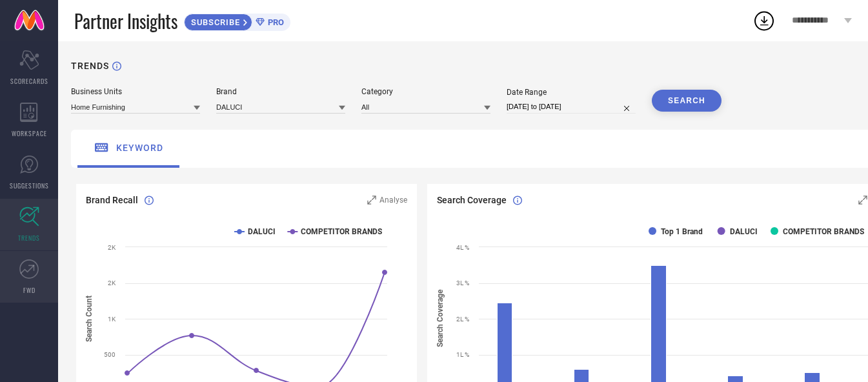  What do you see at coordinates (681, 232) in the screenshot?
I see `text: Top 1 Brand` at bounding box center [681, 232].